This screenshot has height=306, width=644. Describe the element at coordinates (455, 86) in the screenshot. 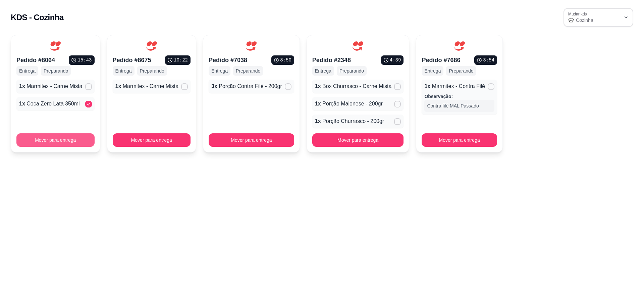

I see `p: Marmitex - Contra Filé` at that location.